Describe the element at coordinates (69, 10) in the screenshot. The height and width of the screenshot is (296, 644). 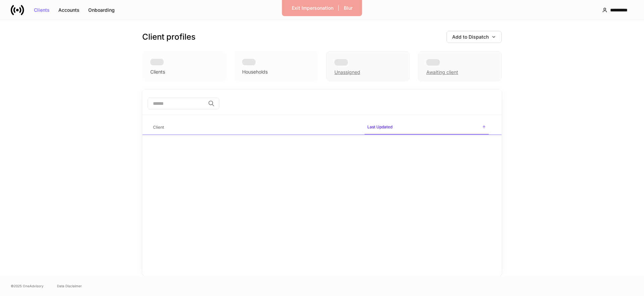
I see `div: Accounts` at that location.